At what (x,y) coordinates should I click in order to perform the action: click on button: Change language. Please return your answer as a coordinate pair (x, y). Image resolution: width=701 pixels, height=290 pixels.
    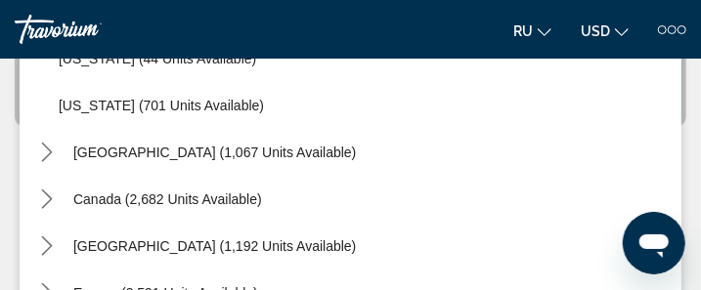
    Looking at the image, I should click on (532, 30).